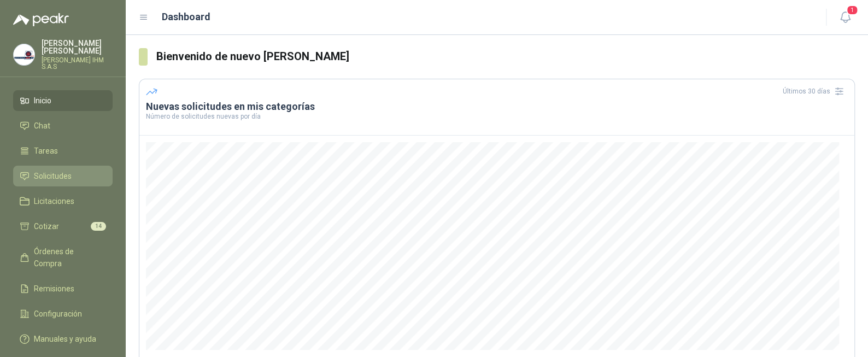 The height and width of the screenshot is (357, 868). I want to click on a: Remisiones, so click(63, 289).